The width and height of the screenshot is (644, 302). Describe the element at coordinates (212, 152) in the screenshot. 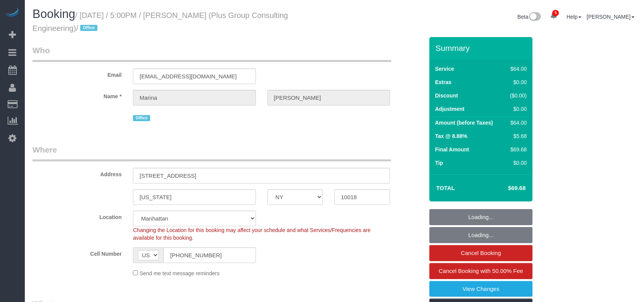

I see `legend: Where` at that location.